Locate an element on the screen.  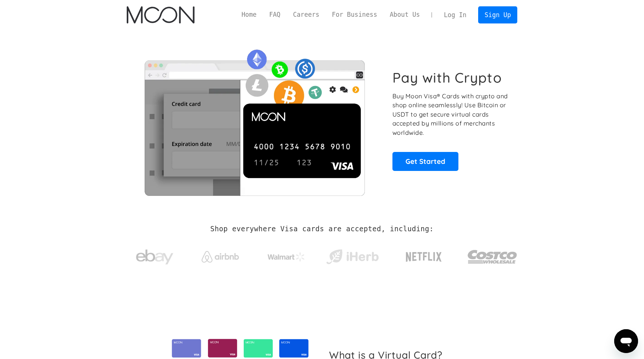
a: Log In is located at coordinates (455, 15).